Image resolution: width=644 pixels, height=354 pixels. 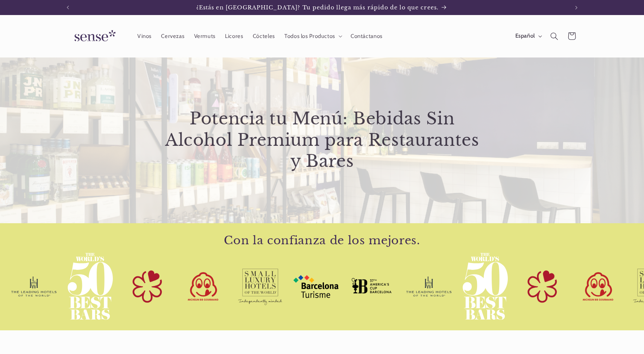 What do you see at coordinates (234, 36) in the screenshot?
I see `span: Licores` at bounding box center [234, 36].